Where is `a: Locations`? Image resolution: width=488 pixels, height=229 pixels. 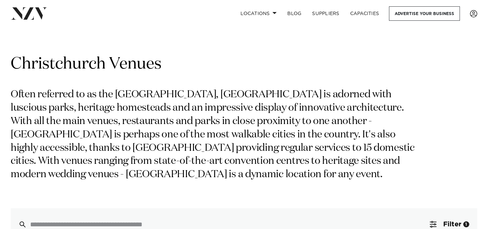 a: Locations is located at coordinates (259, 13).